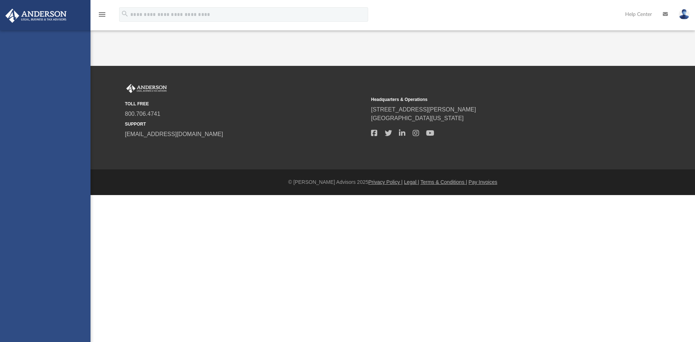  Describe the element at coordinates (246, 104) in the screenshot. I see `small: TOLL FREE` at that location.